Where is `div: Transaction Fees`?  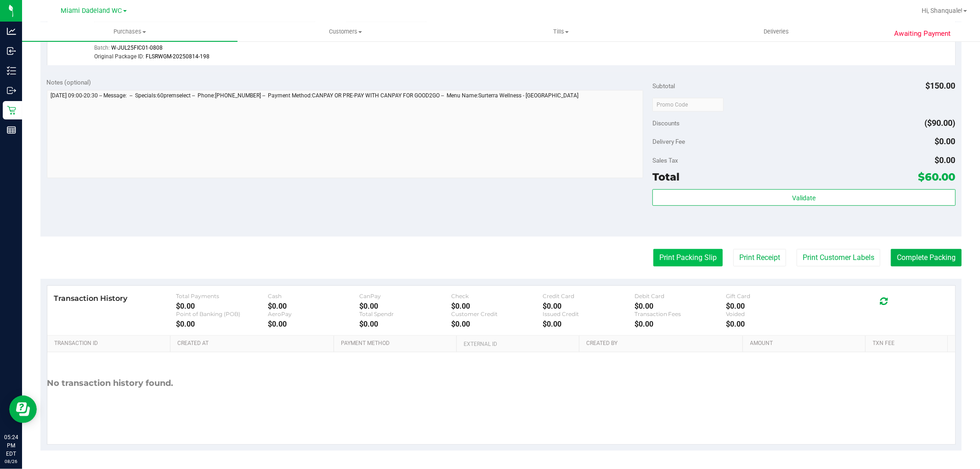 div: Transaction Fees is located at coordinates (680, 314).